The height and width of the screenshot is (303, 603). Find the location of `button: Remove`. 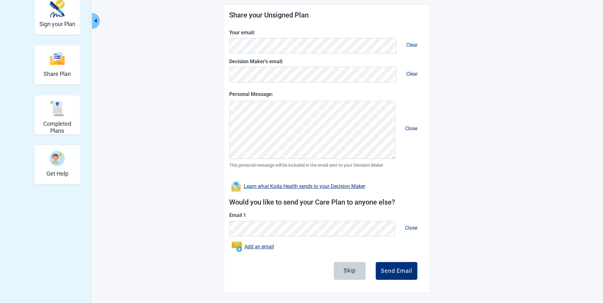

button: Remove is located at coordinates (411, 128).